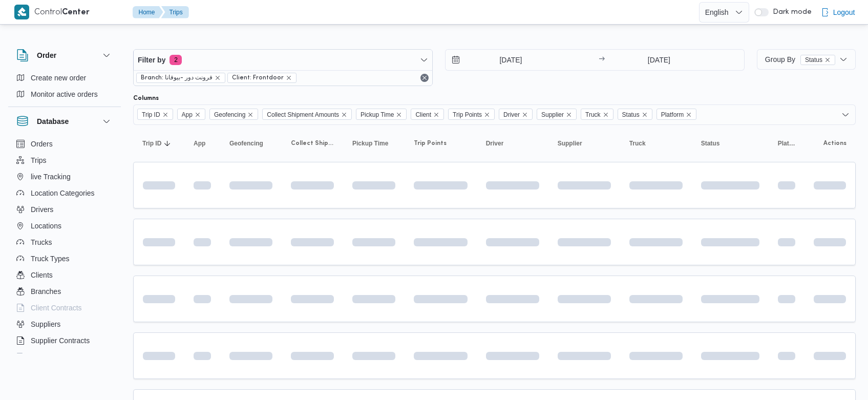 Image resolution: width=868 pixels, height=400 pixels. I want to click on button: Devices, so click(64, 358).